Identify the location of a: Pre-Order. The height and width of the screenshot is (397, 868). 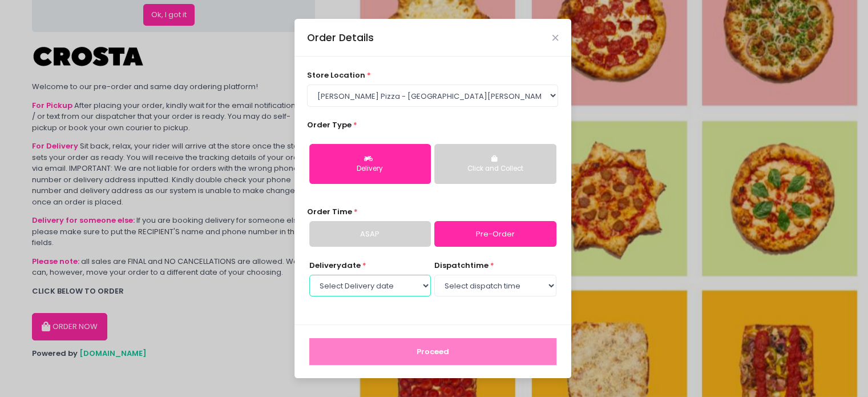
(495, 234).